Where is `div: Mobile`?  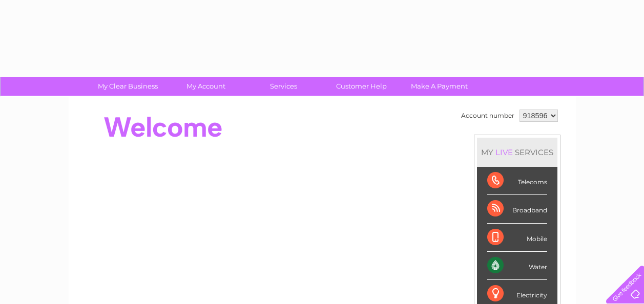 div: Mobile is located at coordinates (517, 237).